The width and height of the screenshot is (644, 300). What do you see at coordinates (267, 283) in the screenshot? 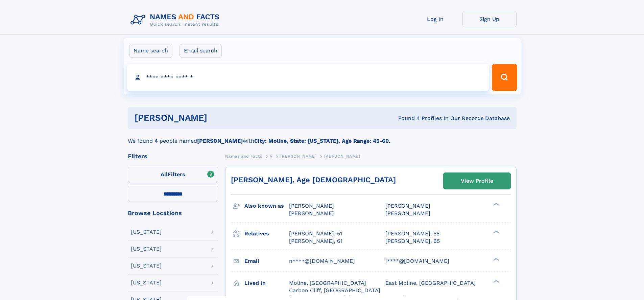
I see `h3: Lived in` at bounding box center [267, 283].